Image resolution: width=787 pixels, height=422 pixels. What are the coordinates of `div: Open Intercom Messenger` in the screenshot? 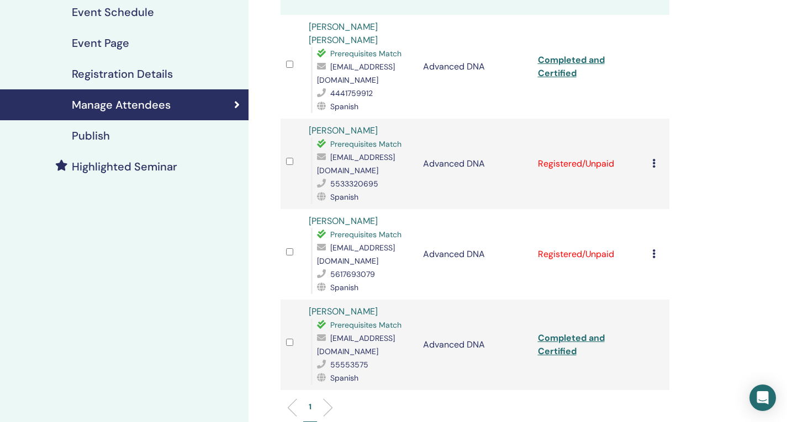 It's located at (762, 398).